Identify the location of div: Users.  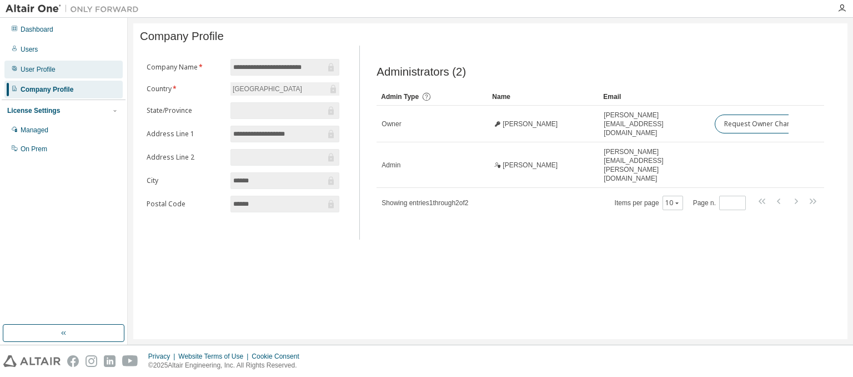
(29, 49).